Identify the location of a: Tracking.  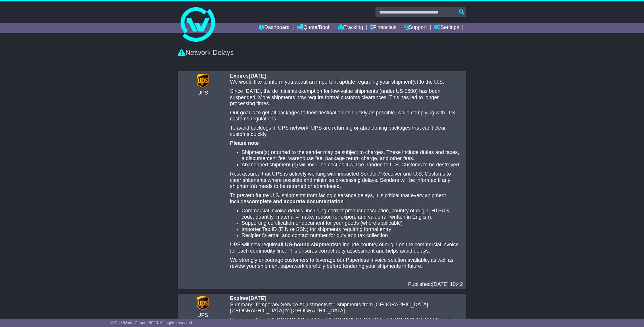
(350, 28).